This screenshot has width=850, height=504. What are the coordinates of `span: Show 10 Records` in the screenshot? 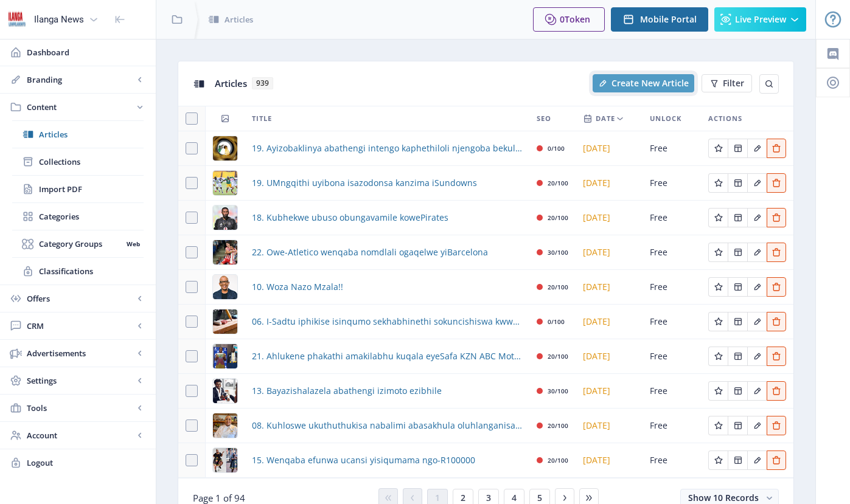 It's located at (724, 498).